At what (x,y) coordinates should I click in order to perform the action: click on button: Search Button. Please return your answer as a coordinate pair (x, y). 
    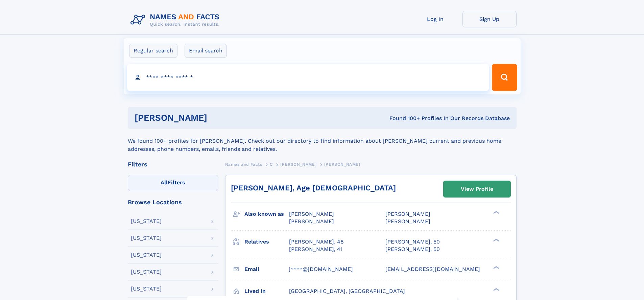
    Looking at the image, I should click on (504, 78).